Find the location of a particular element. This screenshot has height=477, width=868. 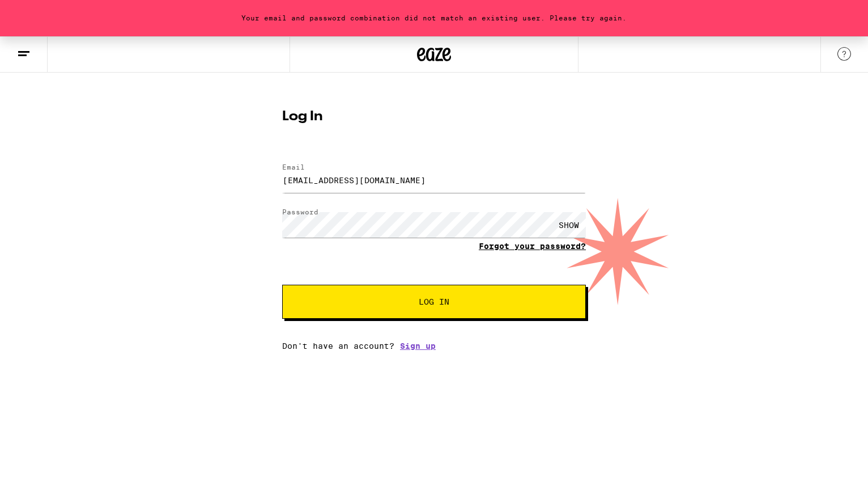

span: Log In is located at coordinates (434, 302).